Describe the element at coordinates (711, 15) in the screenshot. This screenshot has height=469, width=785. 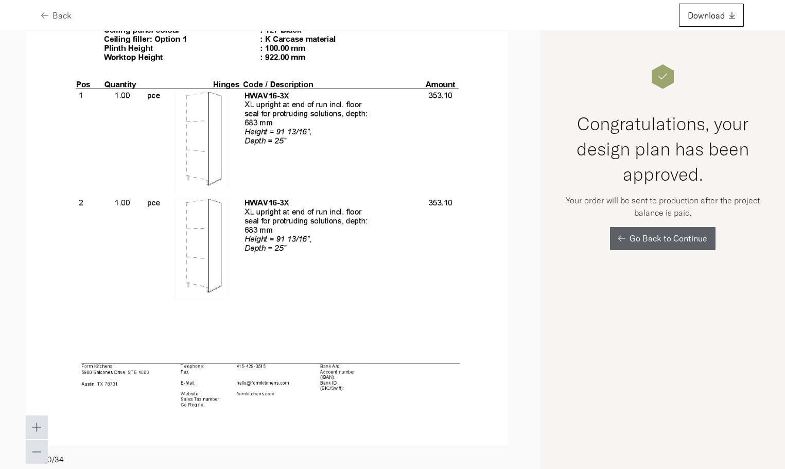
I see `button: Download` at that location.